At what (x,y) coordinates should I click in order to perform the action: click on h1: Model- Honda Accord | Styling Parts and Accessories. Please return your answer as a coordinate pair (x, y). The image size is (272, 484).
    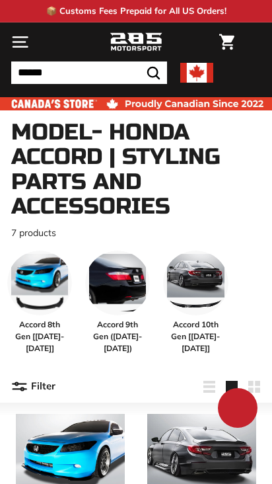
    Looking at the image, I should click on (136, 170).